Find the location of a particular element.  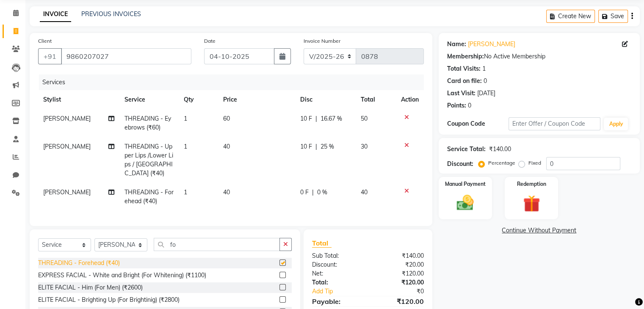

div: ELITE FACIAL - Him (For Men) (₹2600) is located at coordinates (90, 288).